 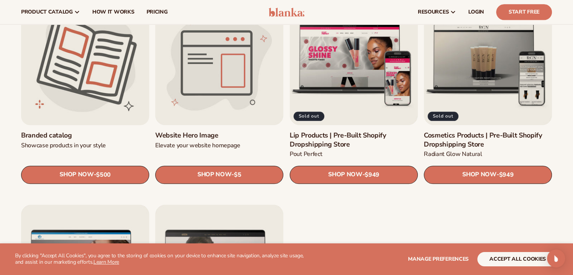 What do you see at coordinates (524, 12) in the screenshot?
I see `a: Start Free` at bounding box center [524, 12].